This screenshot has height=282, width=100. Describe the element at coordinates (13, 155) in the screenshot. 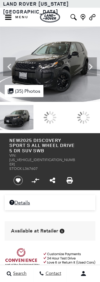

I see `span: VIN:` at that location.